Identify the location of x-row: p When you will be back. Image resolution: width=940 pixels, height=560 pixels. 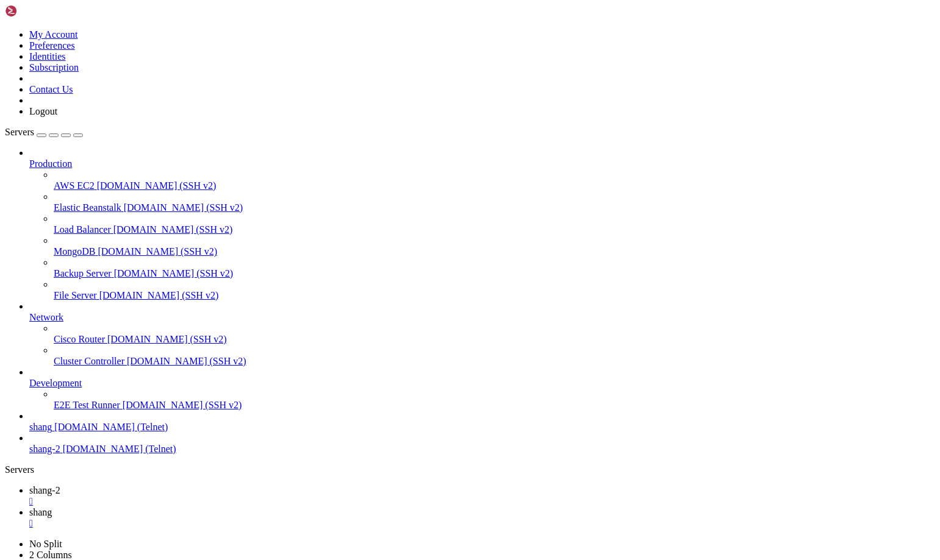
(393, 256).